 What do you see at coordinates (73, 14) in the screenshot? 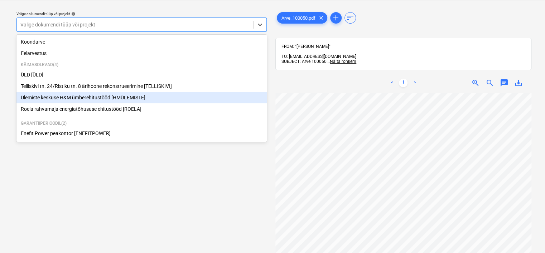
I see `span: help` at bounding box center [73, 14].